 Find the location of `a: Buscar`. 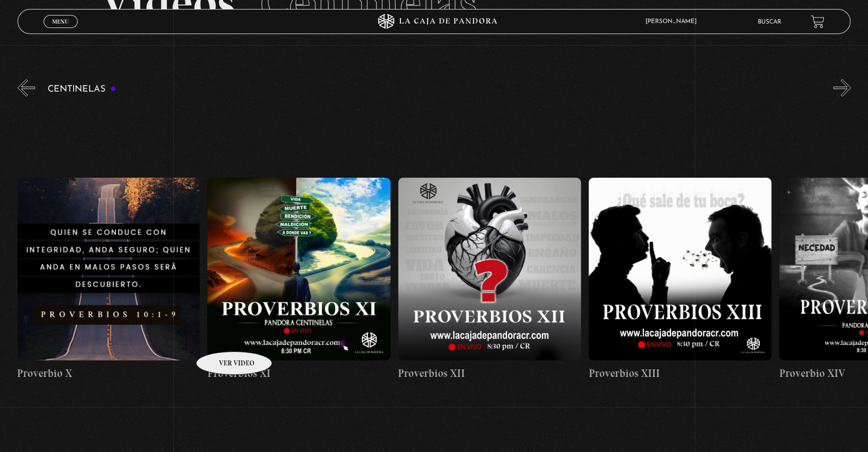

a: Buscar is located at coordinates (769, 22).